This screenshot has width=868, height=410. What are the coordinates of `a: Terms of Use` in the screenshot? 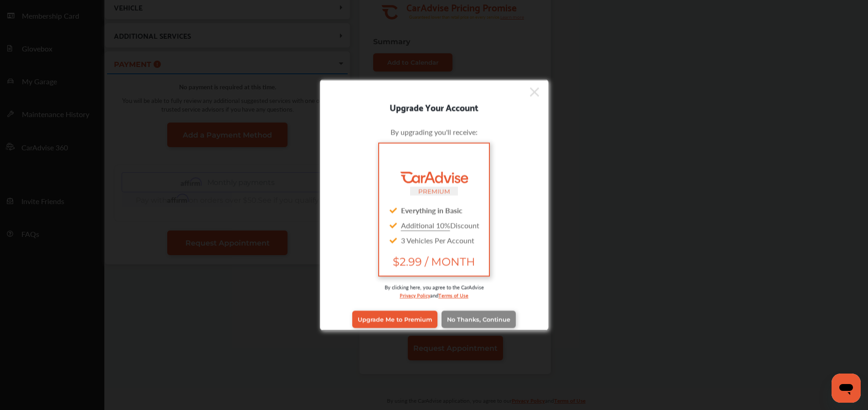 It's located at (453, 295).